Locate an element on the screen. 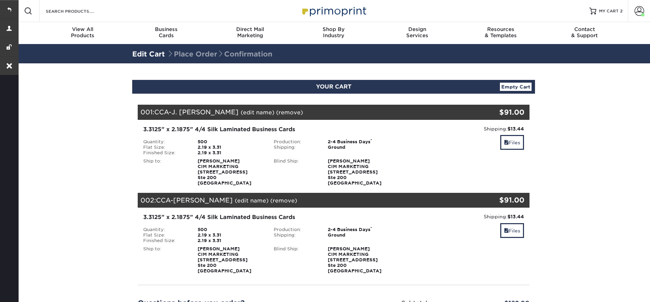  a: Shop ByIndustry is located at coordinates (333, 33).